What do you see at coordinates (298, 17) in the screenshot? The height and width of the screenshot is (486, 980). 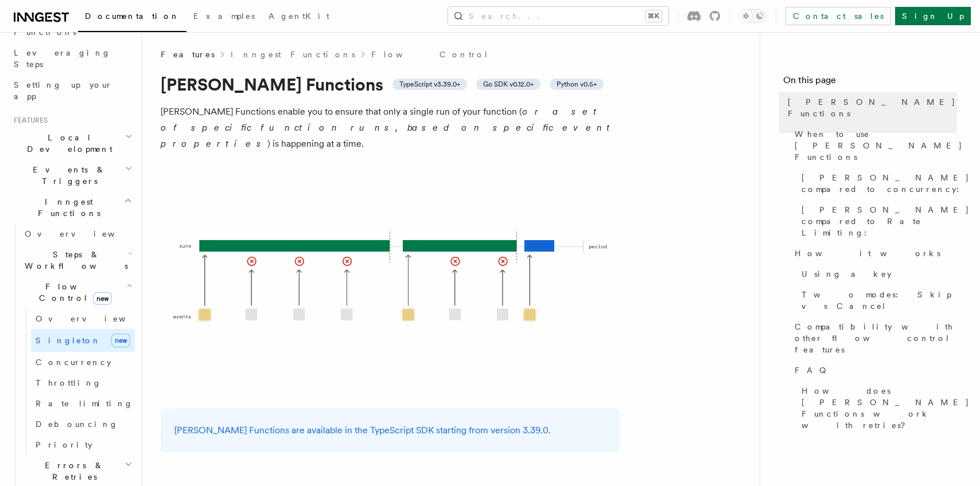 I see `a: AgentKit` at bounding box center [298, 17].